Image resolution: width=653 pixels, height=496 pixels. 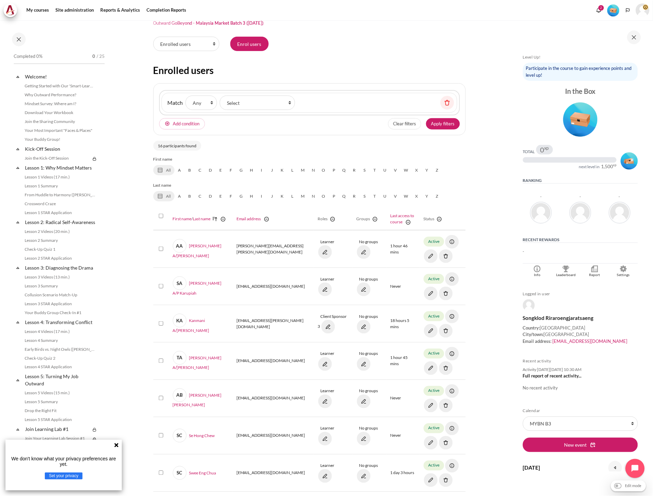 I want to click on a: G, so click(x=241, y=196).